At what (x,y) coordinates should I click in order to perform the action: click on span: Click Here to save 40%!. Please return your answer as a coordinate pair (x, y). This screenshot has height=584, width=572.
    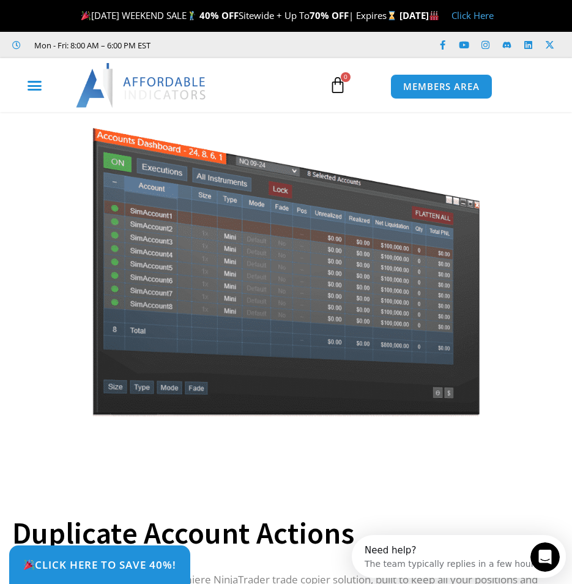
    Looking at the image, I should click on (100, 564).